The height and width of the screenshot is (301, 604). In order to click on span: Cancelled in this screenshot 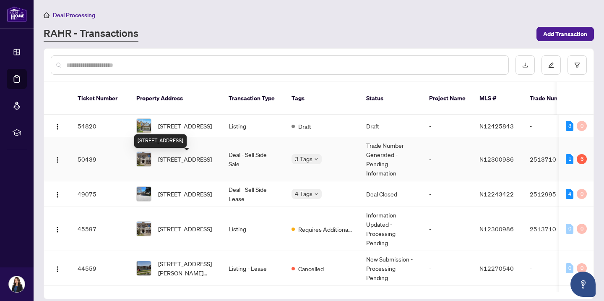, I will do `click(311, 268)`.